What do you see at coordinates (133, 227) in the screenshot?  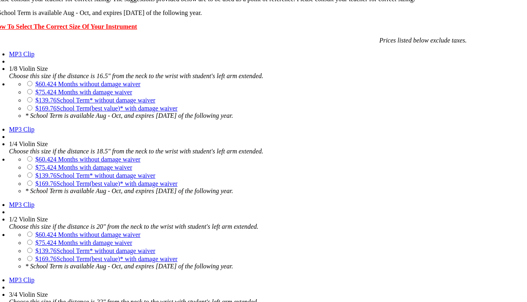 I see `em: Choose this size if the distance is 20" from the neck to the wrist with student's left arm extended.` at bounding box center [133, 227].